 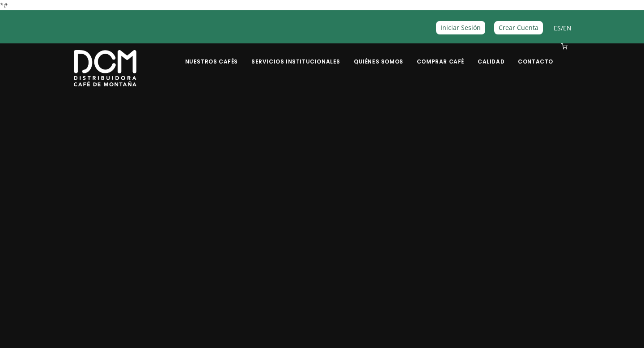 I want to click on a: Iniciar Sesión, so click(x=461, y=27).